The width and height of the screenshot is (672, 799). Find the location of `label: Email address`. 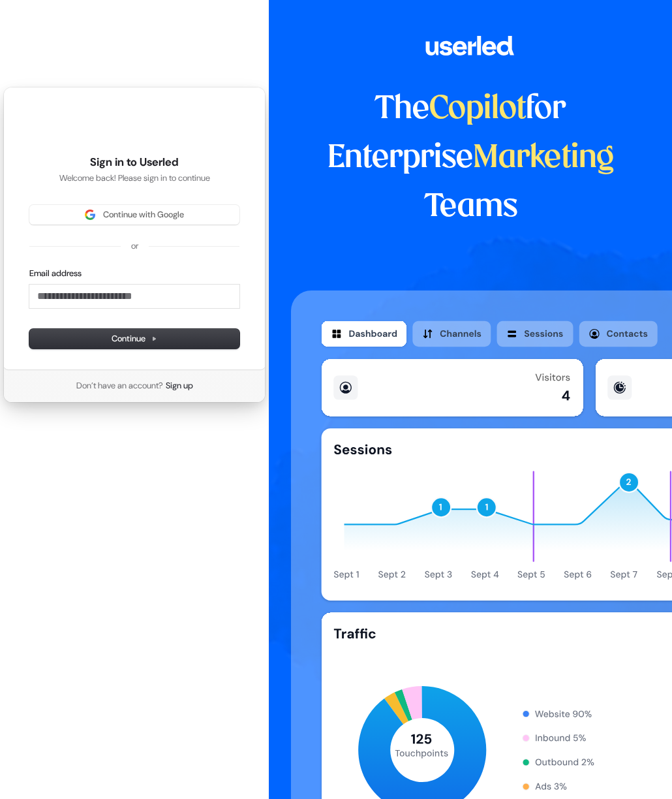

label: Email address is located at coordinates (55, 273).